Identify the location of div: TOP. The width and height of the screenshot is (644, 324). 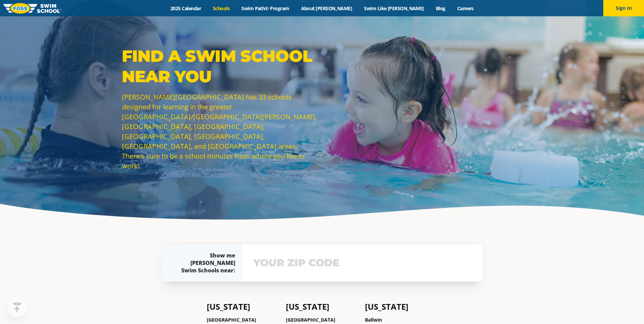
(17, 307).